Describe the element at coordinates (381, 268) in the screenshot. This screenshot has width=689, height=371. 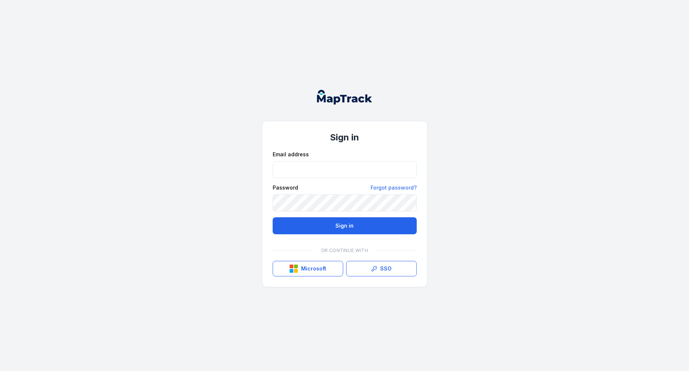
I see `a: SSO` at that location.